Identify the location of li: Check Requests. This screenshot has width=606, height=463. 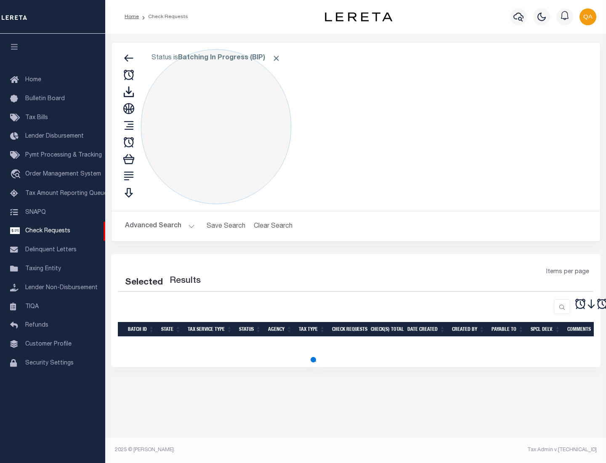
(163, 17).